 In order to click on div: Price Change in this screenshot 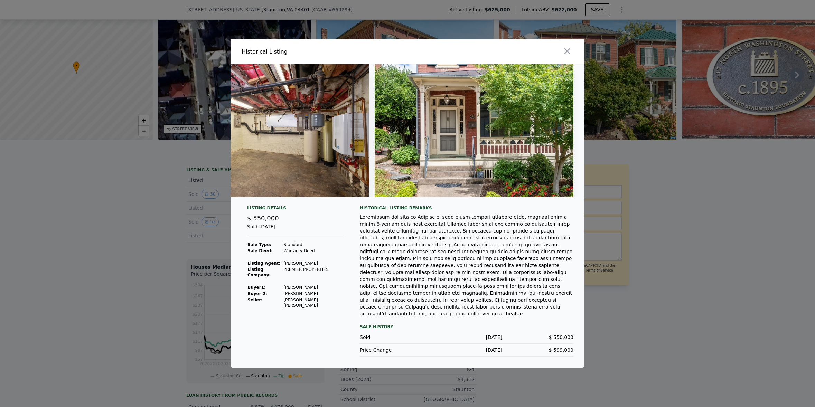, I will do `click(395, 350)`.